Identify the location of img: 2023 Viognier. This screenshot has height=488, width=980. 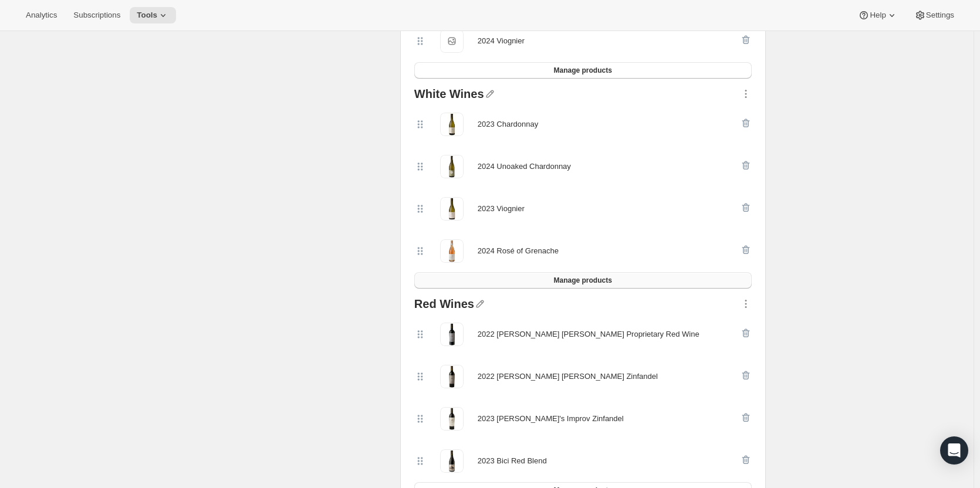
(452, 209).